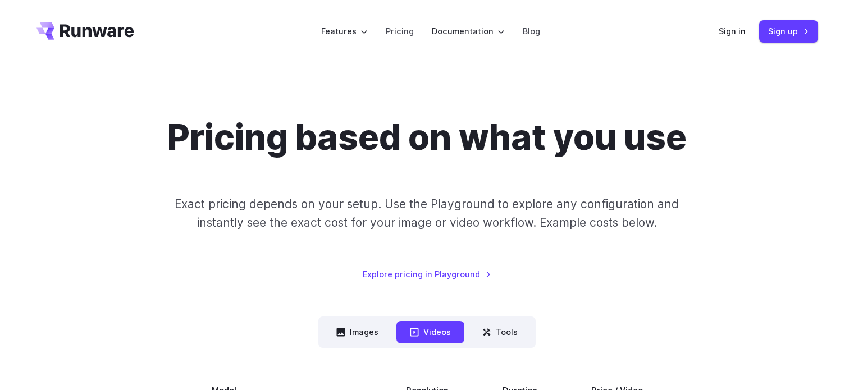 The width and height of the screenshot is (854, 390). What do you see at coordinates (468, 31) in the screenshot?
I see `label: Documentation` at bounding box center [468, 31].